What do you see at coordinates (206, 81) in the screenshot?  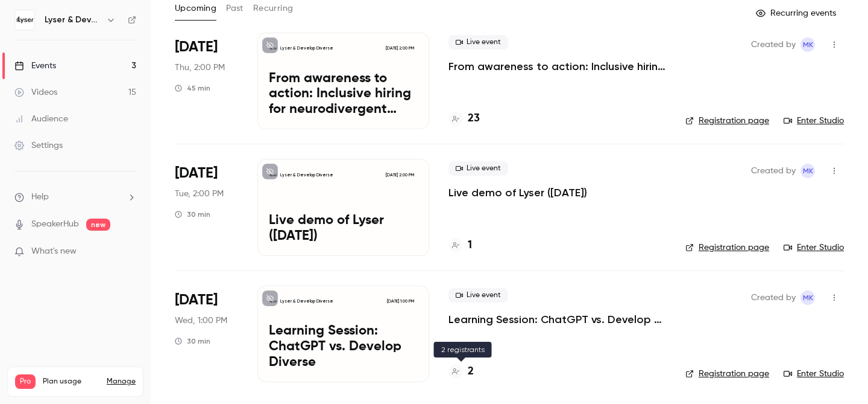 I see `div: Oct 23 Thu, 2:00 PM (Europe/Copenhagen)` at bounding box center [206, 81].